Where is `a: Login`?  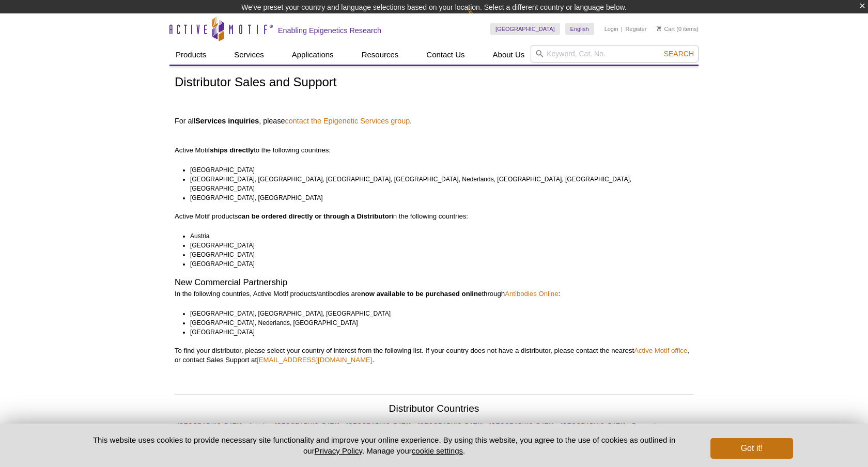
a: Login is located at coordinates (611, 29).